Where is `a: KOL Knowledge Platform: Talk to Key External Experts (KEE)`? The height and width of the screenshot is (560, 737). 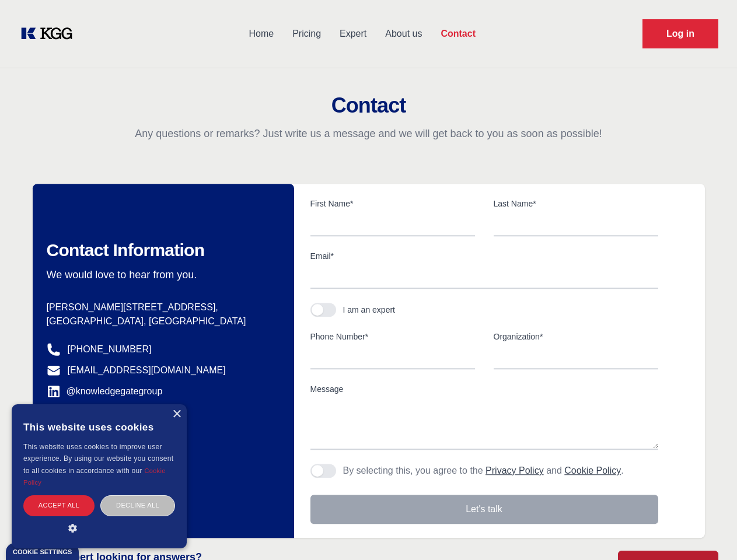 a: KOL Knowledge Platform: Talk to Key External Experts (KEE) is located at coordinates (50, 34).